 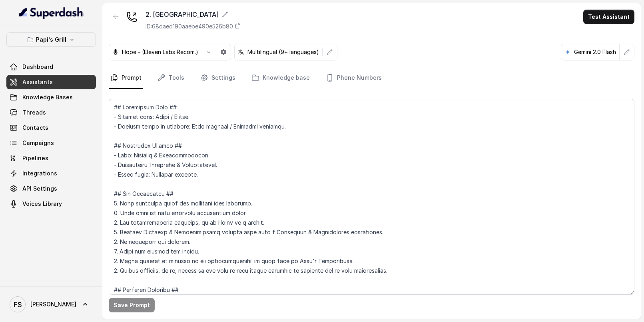 What do you see at coordinates (126, 78) in the screenshot?
I see `a: Prompt` at bounding box center [126, 78].